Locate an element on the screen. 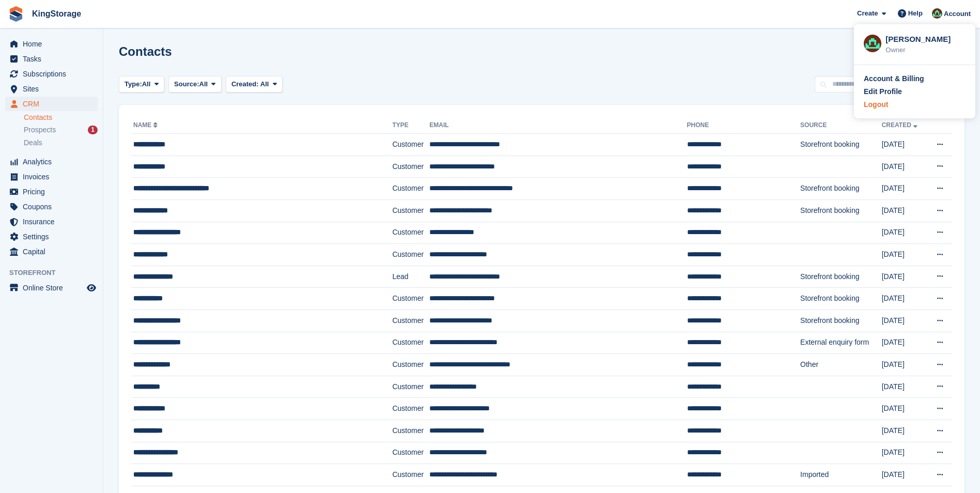  span: Invoices is located at coordinates (54, 176).